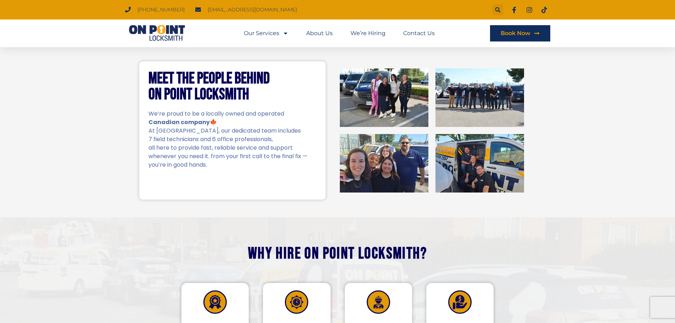 This screenshot has width=675, height=323. Describe the element at coordinates (384, 163) in the screenshot. I see `img: On Point Locksmith Port Coquitlam, BC 3` at that location.